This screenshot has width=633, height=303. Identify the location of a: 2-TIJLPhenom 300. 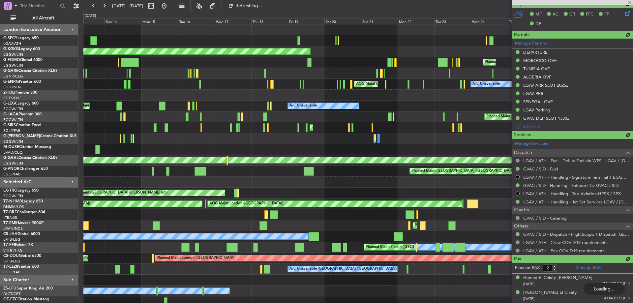
(20, 93).